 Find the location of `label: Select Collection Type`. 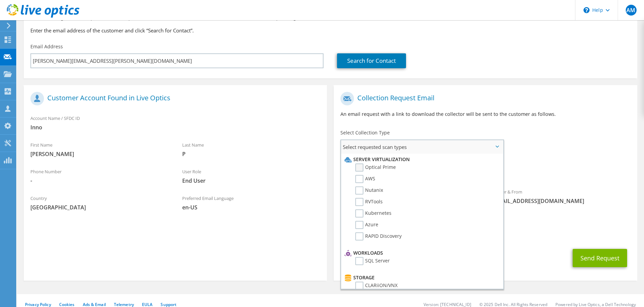

label: Select Collection Type is located at coordinates (365, 133).